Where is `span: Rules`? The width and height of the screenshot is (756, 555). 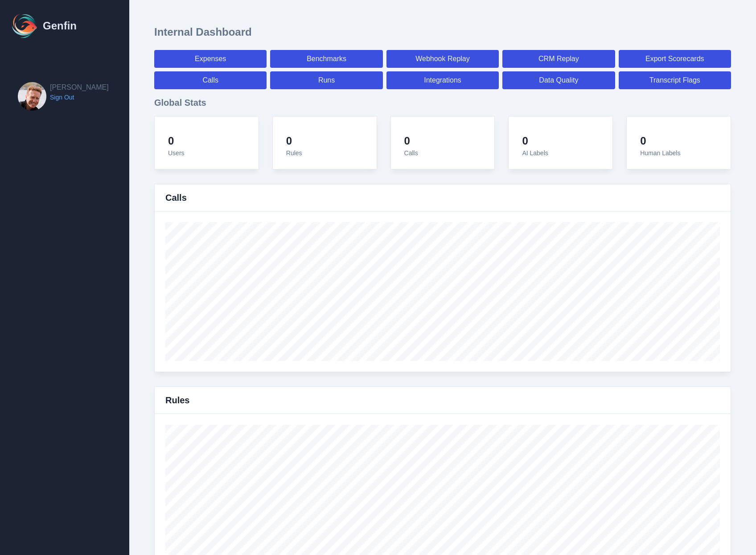 span: Rules is located at coordinates (295, 153).